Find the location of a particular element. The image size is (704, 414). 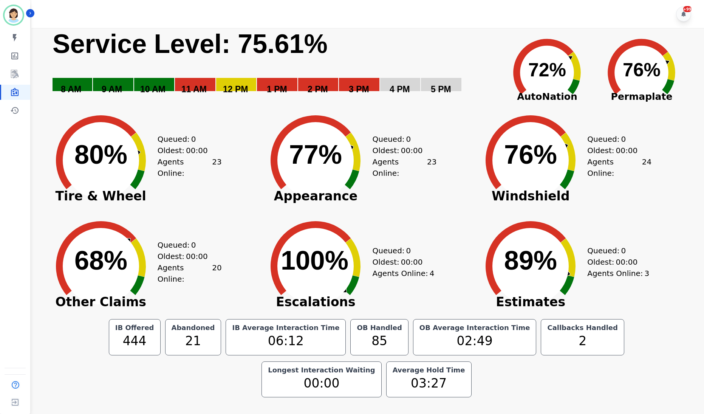

text: 77% is located at coordinates (315, 155).